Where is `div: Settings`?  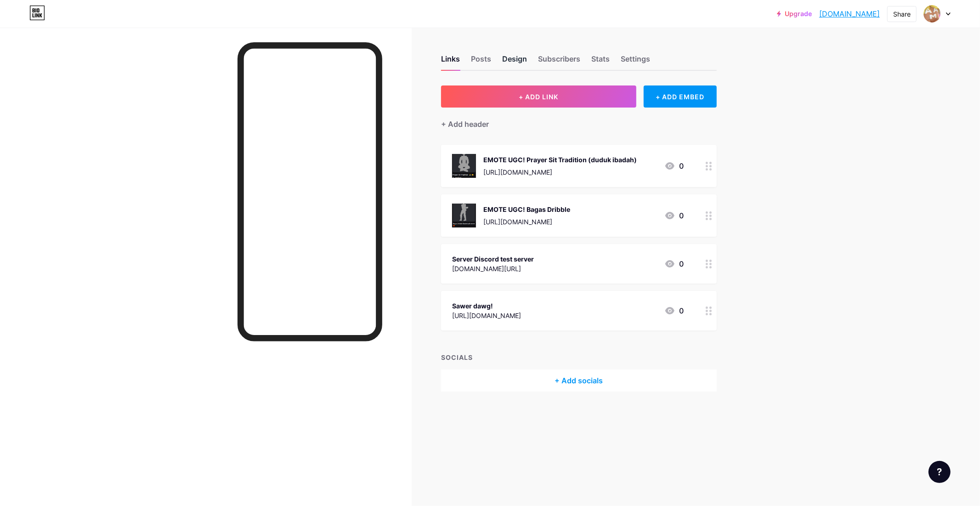
div: Settings is located at coordinates (635, 61).